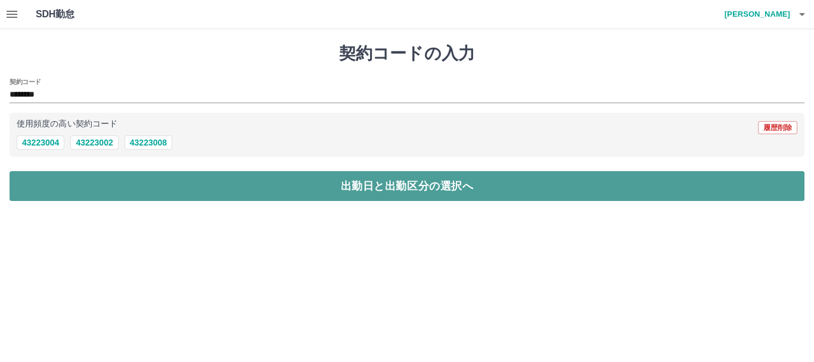  What do you see at coordinates (407, 54) in the screenshot?
I see `h1: 契約コードの入力` at bounding box center [407, 54].